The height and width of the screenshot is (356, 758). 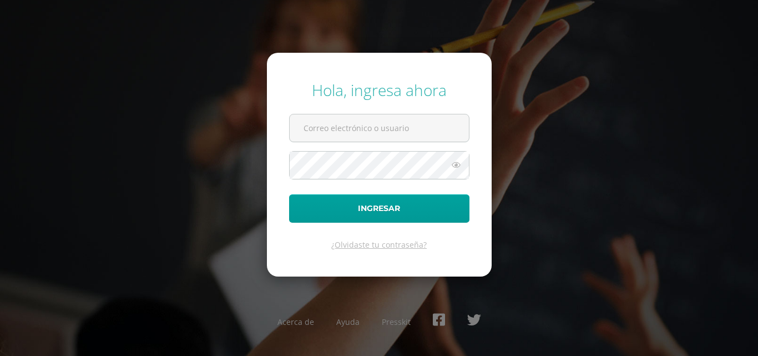 I want to click on input: Correo electrónico o usuario, so click(x=379, y=128).